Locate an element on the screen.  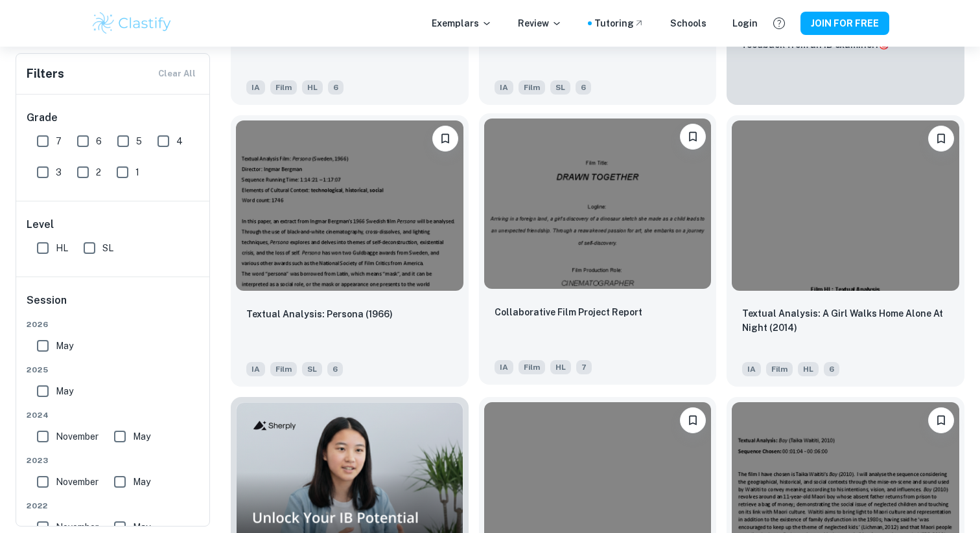
p: Review is located at coordinates (540, 23).